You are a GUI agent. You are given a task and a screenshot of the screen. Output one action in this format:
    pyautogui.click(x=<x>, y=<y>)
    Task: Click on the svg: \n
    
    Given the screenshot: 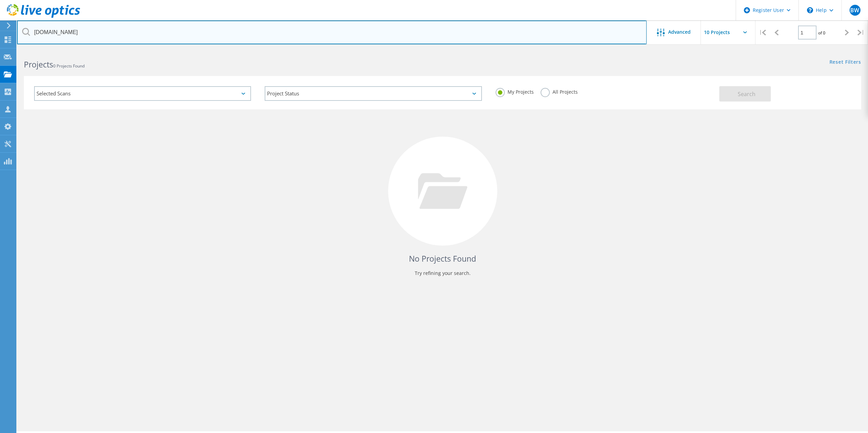 What is the action you would take?
    pyautogui.click(x=810, y=10)
    